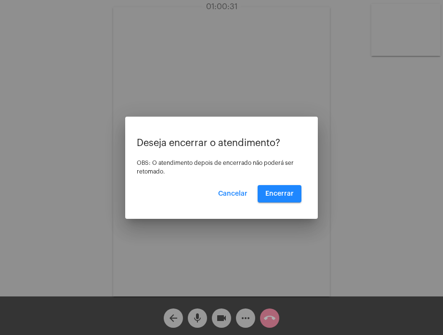 The image size is (443, 335). I want to click on button: Encerrar, so click(279, 194).